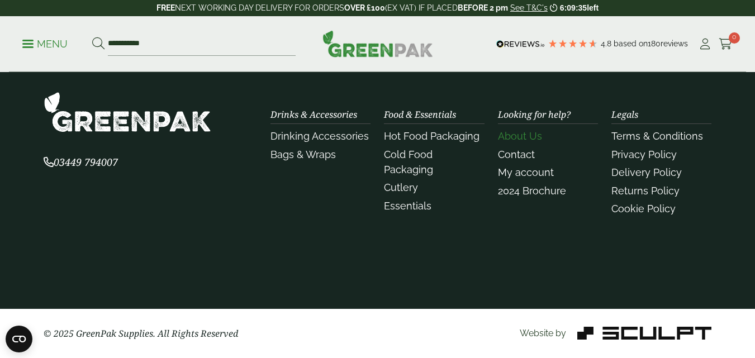 The height and width of the screenshot is (358, 755). What do you see at coordinates (520, 44) in the screenshot?
I see `img: REVIEWS.io` at bounding box center [520, 44].